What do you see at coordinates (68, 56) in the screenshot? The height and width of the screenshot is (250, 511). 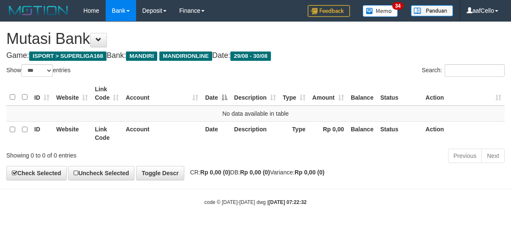 I see `span: ISPORT > SUPERLIGA168` at bounding box center [68, 56].